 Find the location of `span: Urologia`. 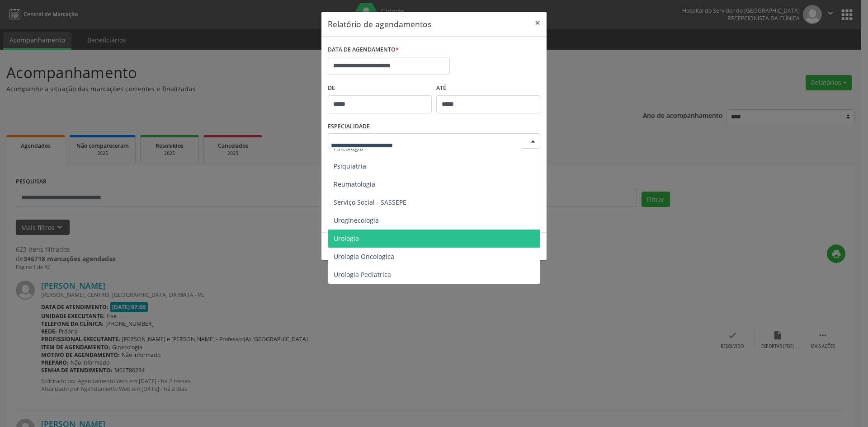

span: Urologia is located at coordinates (346, 238).